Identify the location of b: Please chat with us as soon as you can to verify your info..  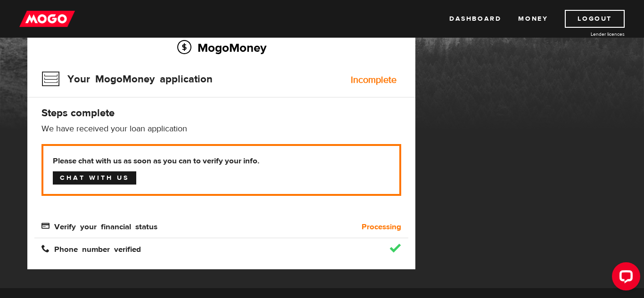
(221, 161).